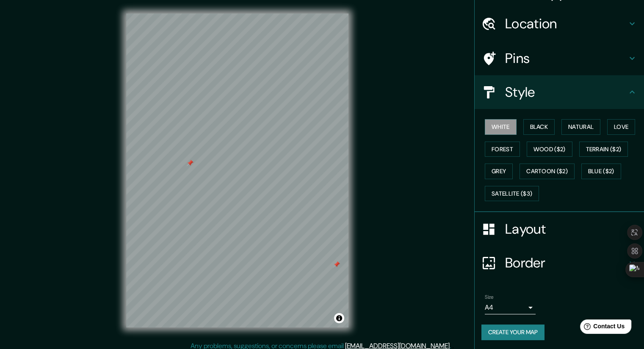 The height and width of the screenshot is (349, 644). Describe the element at coordinates (237, 171) in the screenshot. I see `canvas: Map` at that location.